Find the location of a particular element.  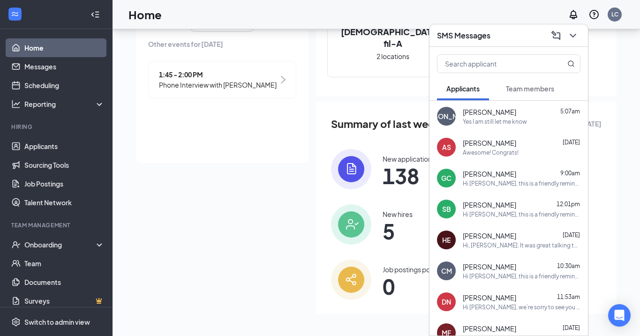

span: 1:45 - 2:00 PM is located at coordinates (218, 75).